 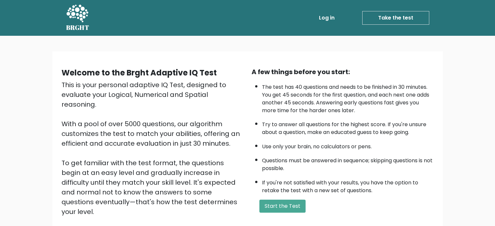 What do you see at coordinates (283, 206) in the screenshot?
I see `button: Start the Test` at bounding box center [283, 206].